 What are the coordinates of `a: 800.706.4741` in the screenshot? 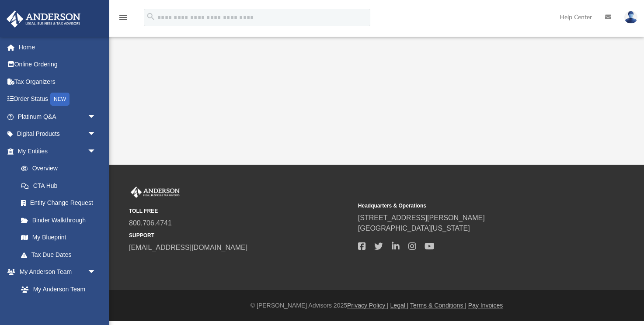 It's located at (150, 223).